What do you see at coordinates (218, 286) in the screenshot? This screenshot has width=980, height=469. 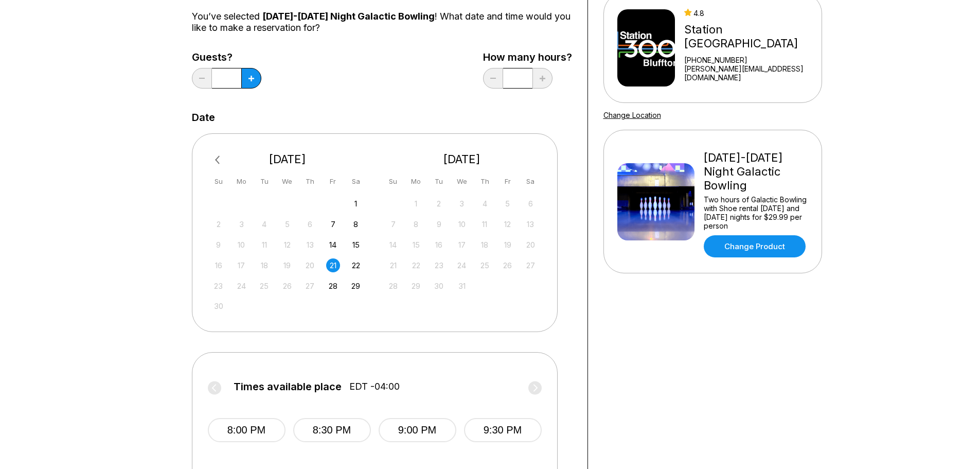 I see `div: Not available Sunday, November 23rd, 2025` at bounding box center [218, 286].